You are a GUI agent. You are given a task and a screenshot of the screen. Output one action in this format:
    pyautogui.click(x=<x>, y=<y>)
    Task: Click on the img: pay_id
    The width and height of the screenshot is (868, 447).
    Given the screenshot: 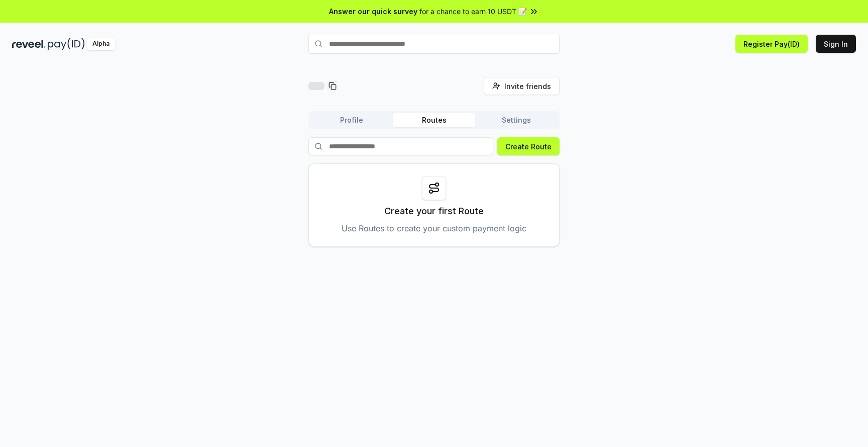 What is the action you would take?
    pyautogui.click(x=66, y=43)
    